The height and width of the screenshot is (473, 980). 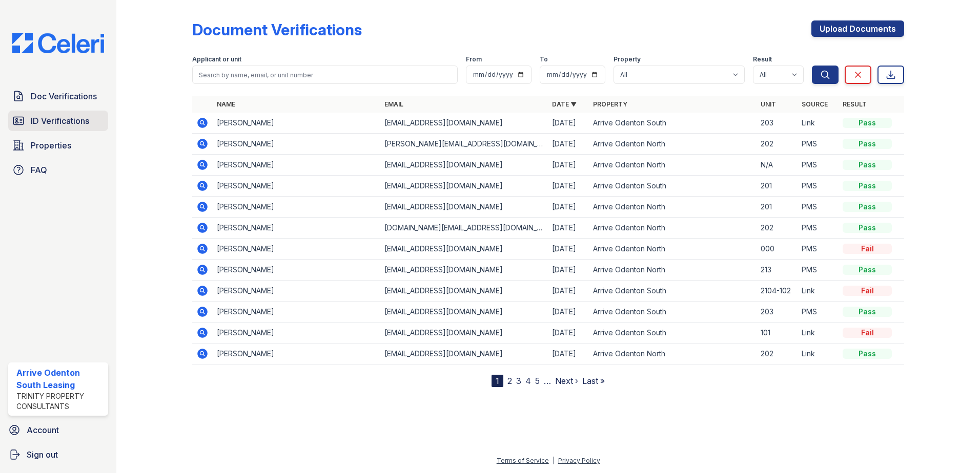 I want to click on a: 2, so click(x=510, y=381).